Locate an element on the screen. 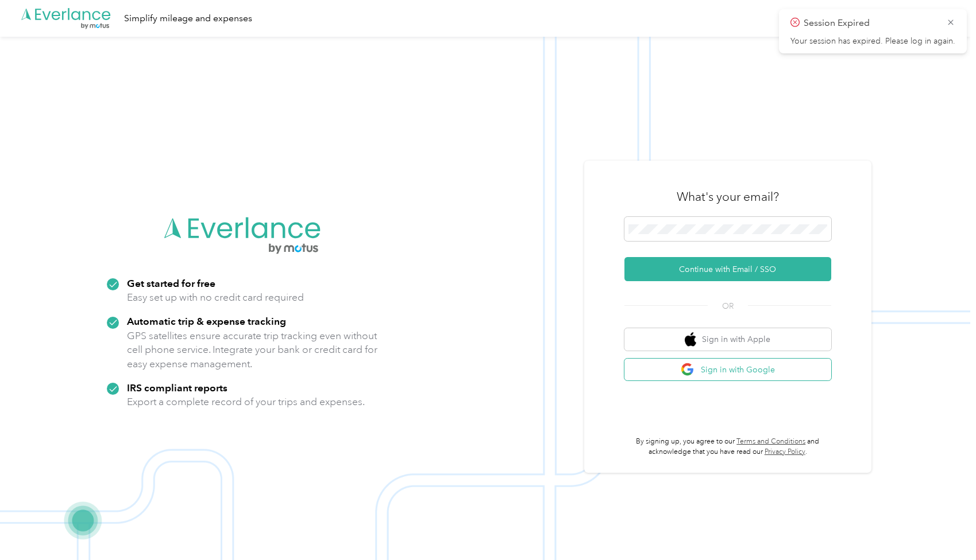  button: Continue with Email / SSO is located at coordinates (728, 270).